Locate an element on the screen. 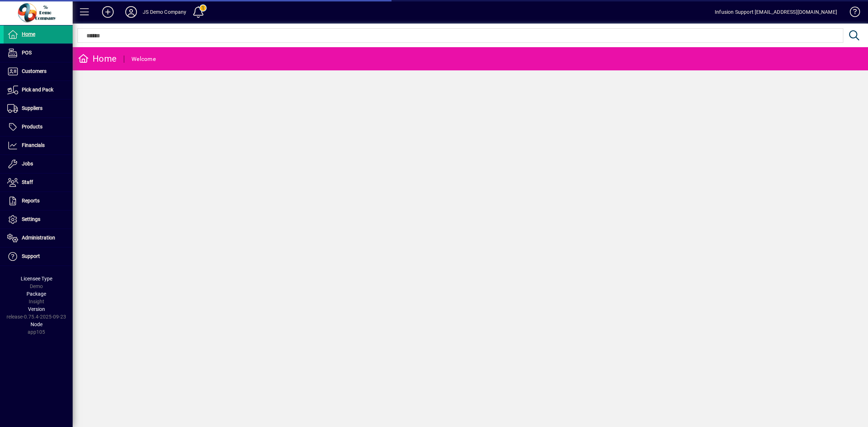 The height and width of the screenshot is (427, 868). a: Administration is located at coordinates (38, 238).